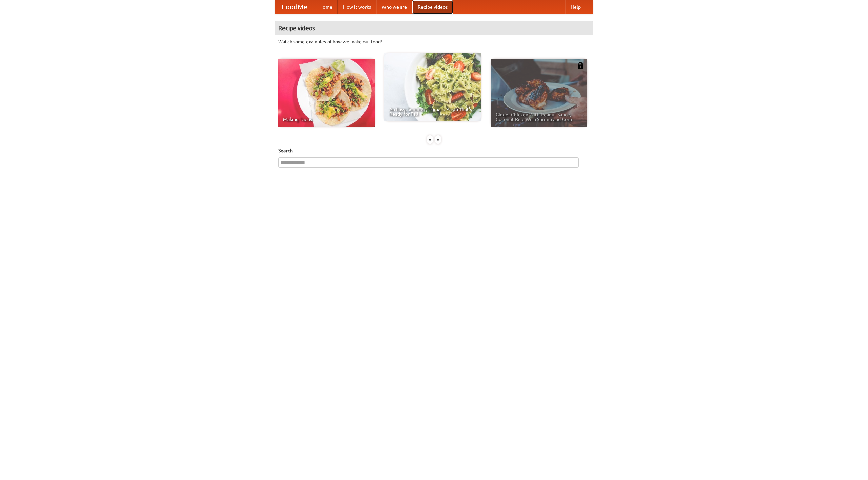 The width and height of the screenshot is (868, 480). I want to click on a: An Easy, Summery Tomato Pasta That's Ready for Fall, so click(433, 87).